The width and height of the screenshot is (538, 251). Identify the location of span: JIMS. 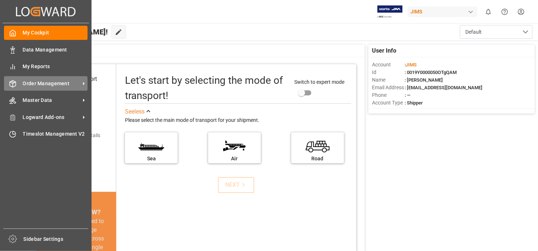
(411, 65).